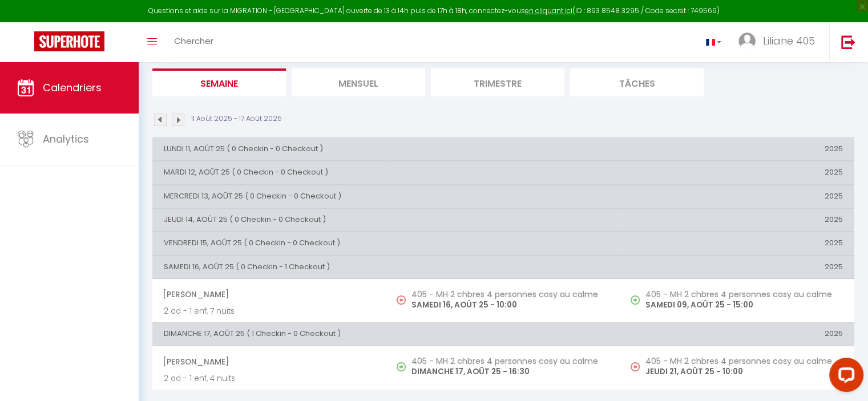 This screenshot has height=401, width=868. Describe the element at coordinates (219, 82) in the screenshot. I see `li: Semaine` at that location.